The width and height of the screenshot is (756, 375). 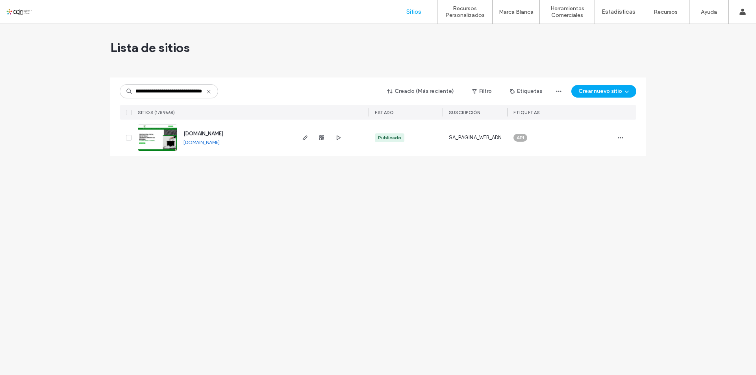 I want to click on button: Etiquetas, so click(x=526, y=91).